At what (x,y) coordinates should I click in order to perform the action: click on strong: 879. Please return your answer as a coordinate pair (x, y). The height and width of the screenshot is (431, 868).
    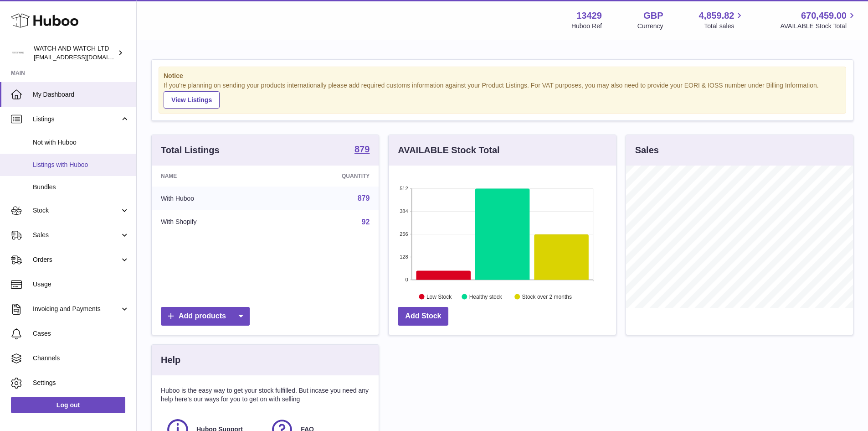
    Looking at the image, I should click on (362, 149).